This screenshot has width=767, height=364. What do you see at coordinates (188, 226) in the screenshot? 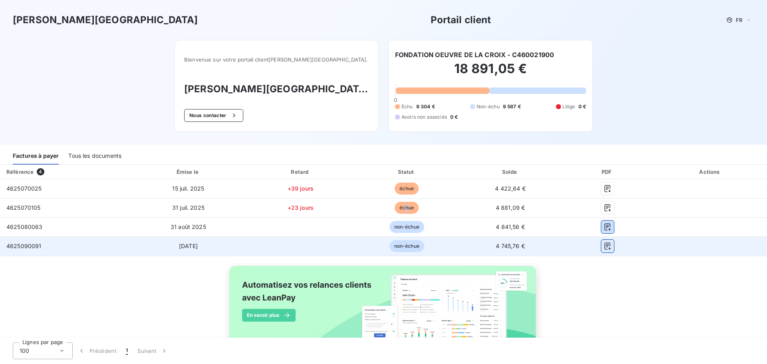
I see `span: 31 août 2025` at bounding box center [188, 226].